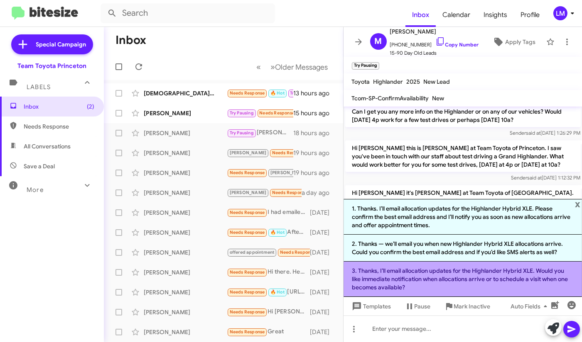 The height and width of the screenshot is (342, 582). I want to click on span: More, so click(35, 190).